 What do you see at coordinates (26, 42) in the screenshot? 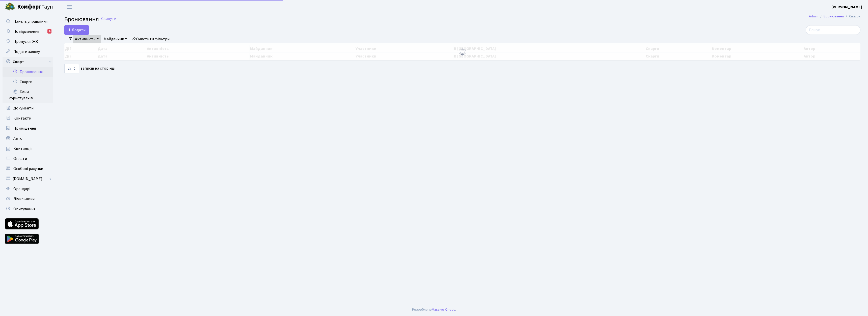
I see `span: Пропуск в ЖК` at bounding box center [26, 42].